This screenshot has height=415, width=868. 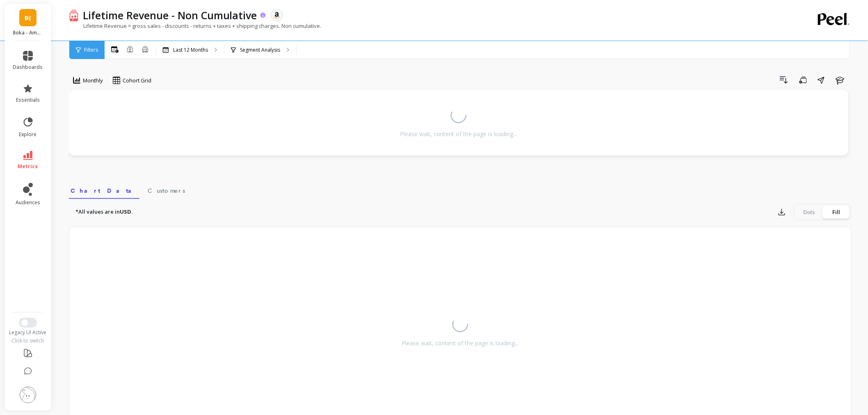 I want to click on span: Filters, so click(x=91, y=50).